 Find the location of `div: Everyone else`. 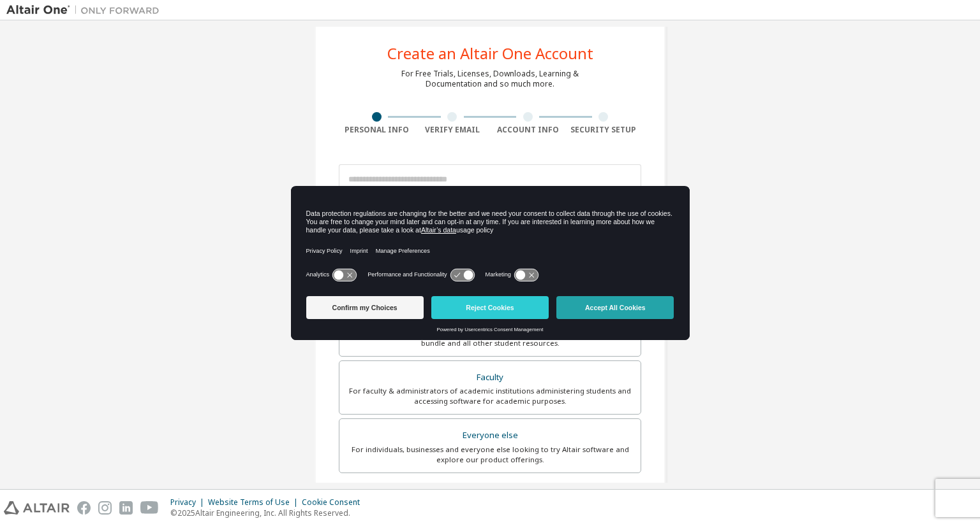

div: Everyone else is located at coordinates (490, 436).